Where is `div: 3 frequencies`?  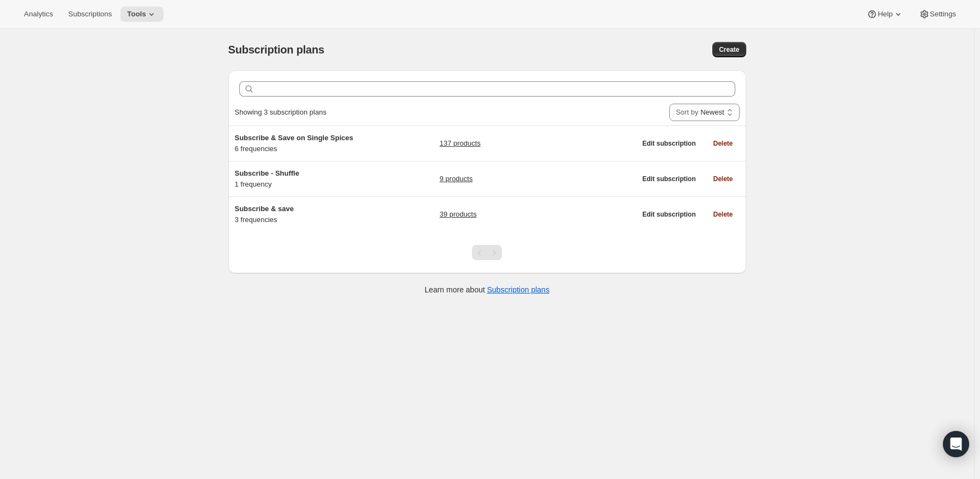
div: 3 frequencies is located at coordinates (303, 214).